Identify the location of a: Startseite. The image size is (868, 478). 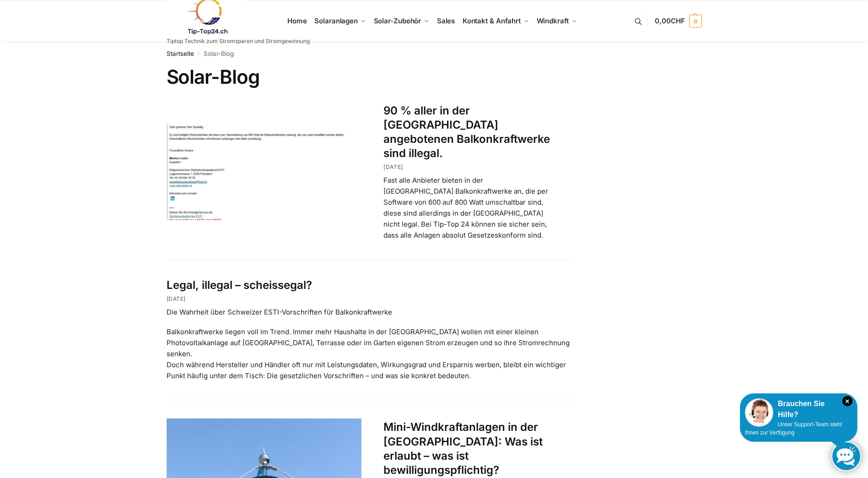
(180, 53).